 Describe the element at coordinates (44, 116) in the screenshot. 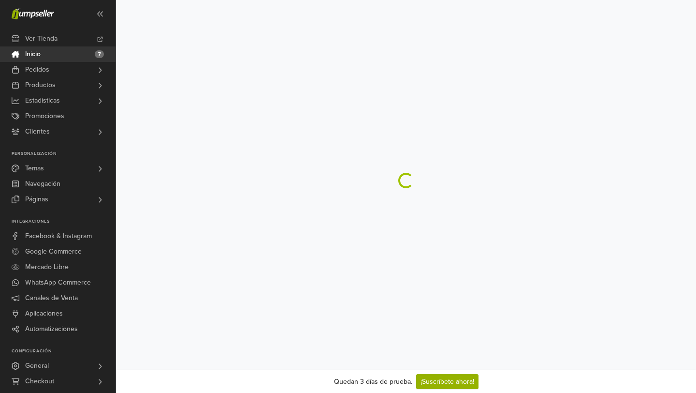

I see `span: Promociones` at that location.